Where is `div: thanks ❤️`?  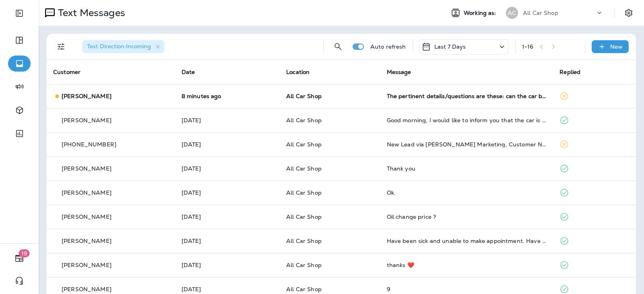
div: thanks ❤️ is located at coordinates (467, 265).